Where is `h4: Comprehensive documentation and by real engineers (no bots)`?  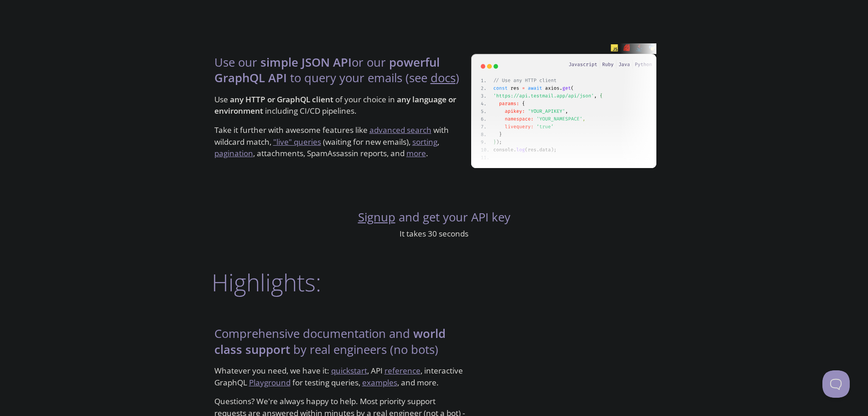 h4: Comprehensive documentation and by real engineers (no bots) is located at coordinates (341, 345).